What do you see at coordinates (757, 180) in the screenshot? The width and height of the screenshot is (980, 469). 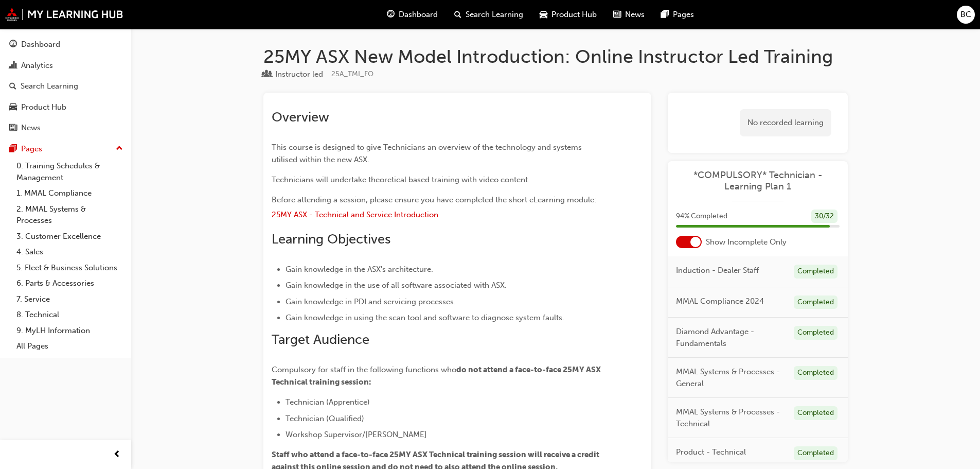 I see `span: *COMPULSORY* Technician - Learning Plan 1` at bounding box center [757, 180].